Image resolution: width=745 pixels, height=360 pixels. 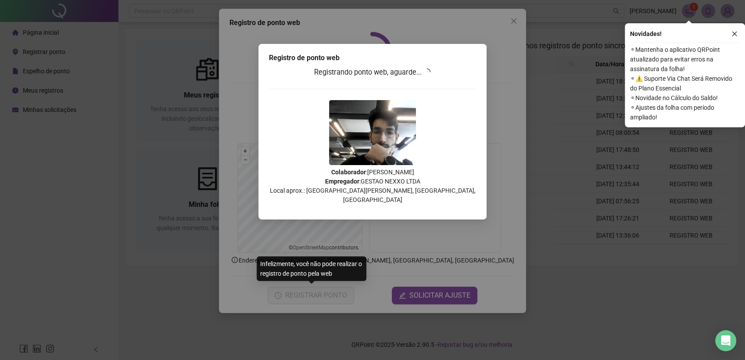 I want to click on strong: Empregador, so click(x=342, y=181).